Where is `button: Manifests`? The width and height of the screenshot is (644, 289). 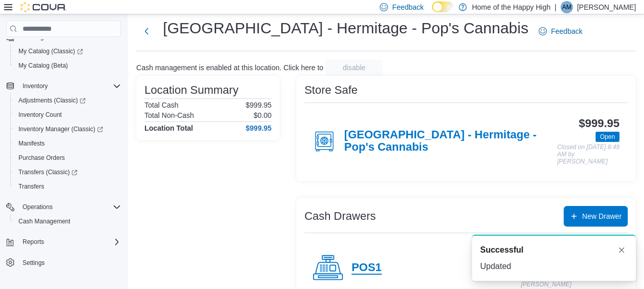
button: Manifests is located at coordinates (67, 143).